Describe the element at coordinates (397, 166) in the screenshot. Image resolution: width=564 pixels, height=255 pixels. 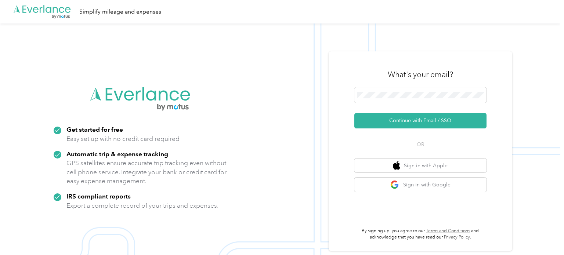
I see `img: apple logo` at that location.